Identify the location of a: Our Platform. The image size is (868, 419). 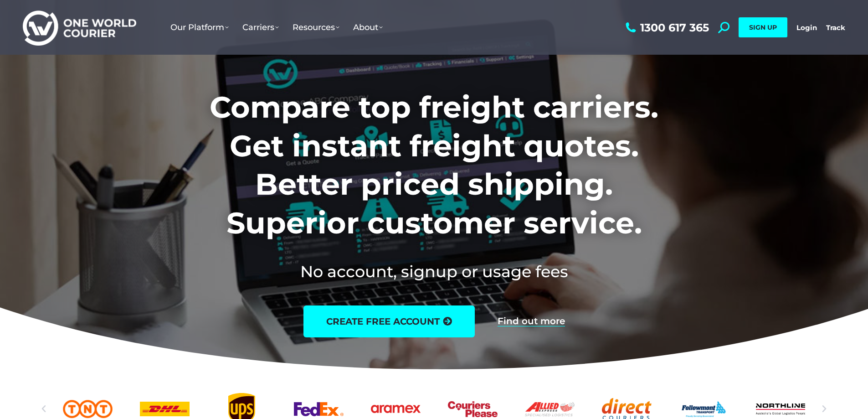
(200, 27).